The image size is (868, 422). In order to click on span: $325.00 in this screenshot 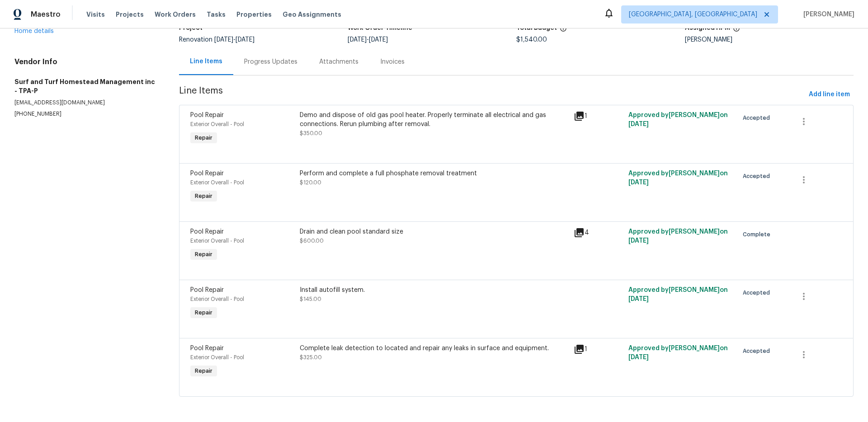, I will do `click(311, 357)`.